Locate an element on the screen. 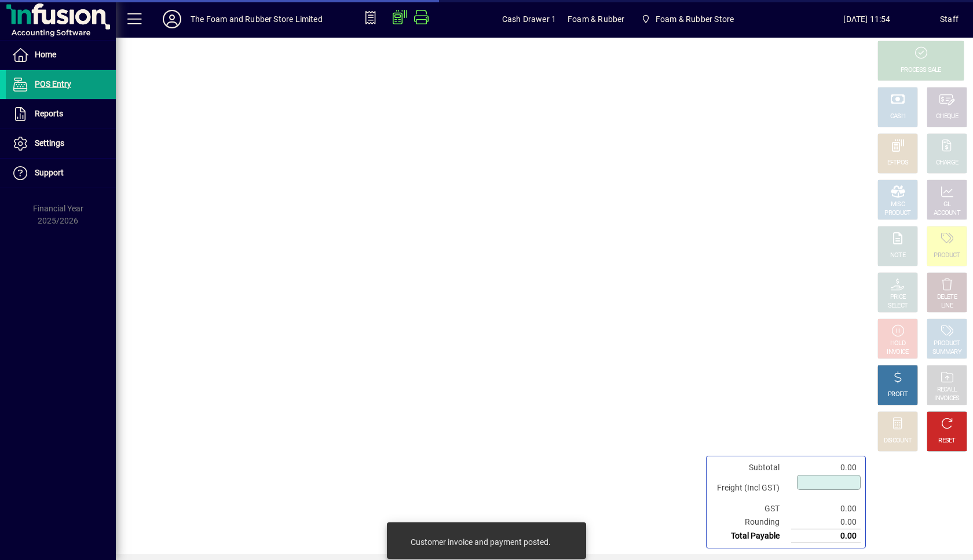 Image resolution: width=973 pixels, height=560 pixels. div: PRICE is located at coordinates (898, 297).